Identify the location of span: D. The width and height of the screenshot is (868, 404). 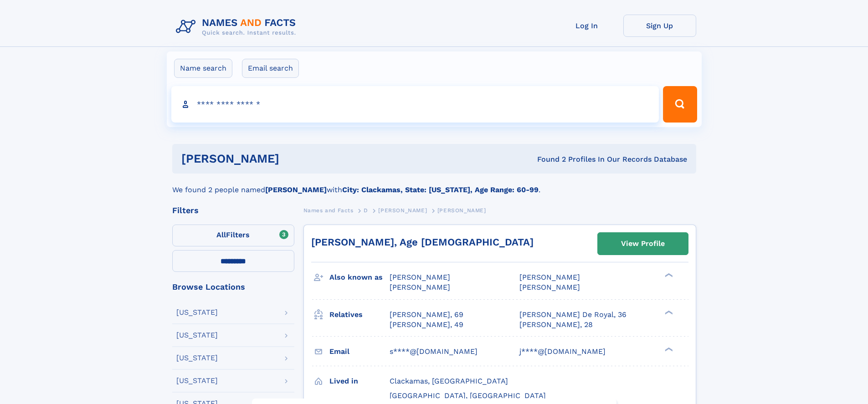
(366, 210).